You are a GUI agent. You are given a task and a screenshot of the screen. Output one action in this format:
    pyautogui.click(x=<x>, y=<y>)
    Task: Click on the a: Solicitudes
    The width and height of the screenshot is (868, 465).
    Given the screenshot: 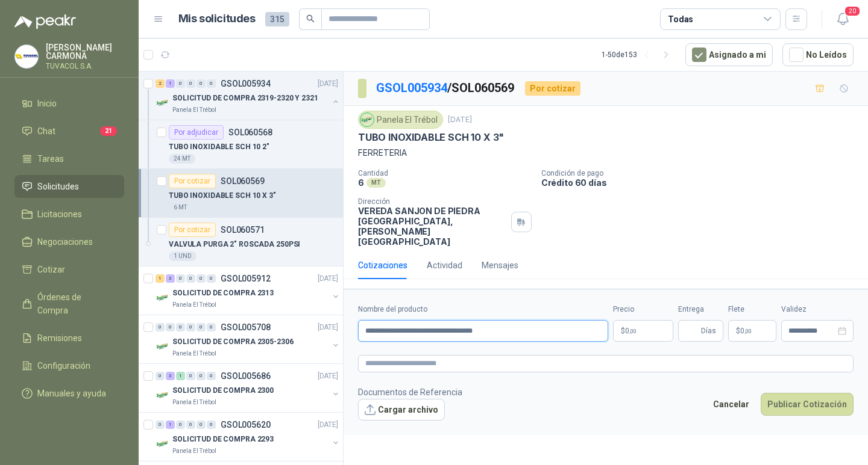 What is the action you would take?
    pyautogui.click(x=70, y=187)
    